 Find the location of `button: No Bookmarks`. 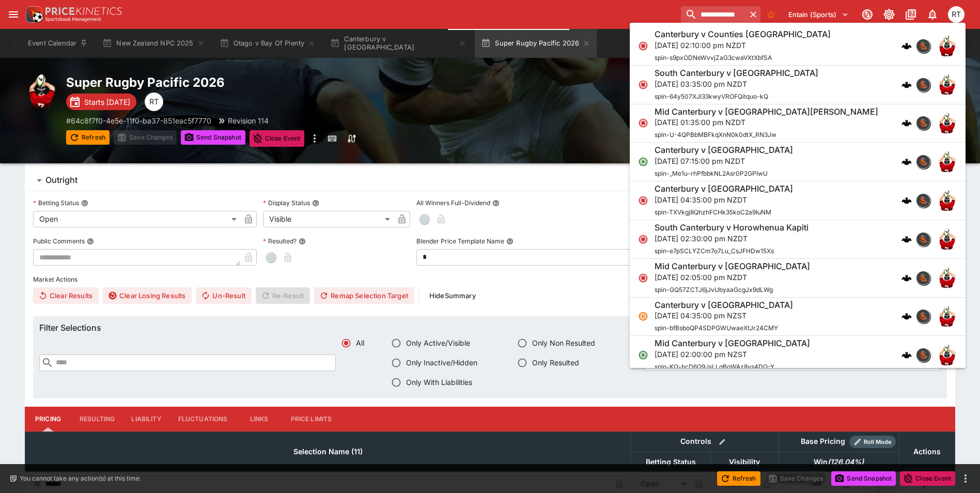

button: No Bookmarks is located at coordinates (771, 14).